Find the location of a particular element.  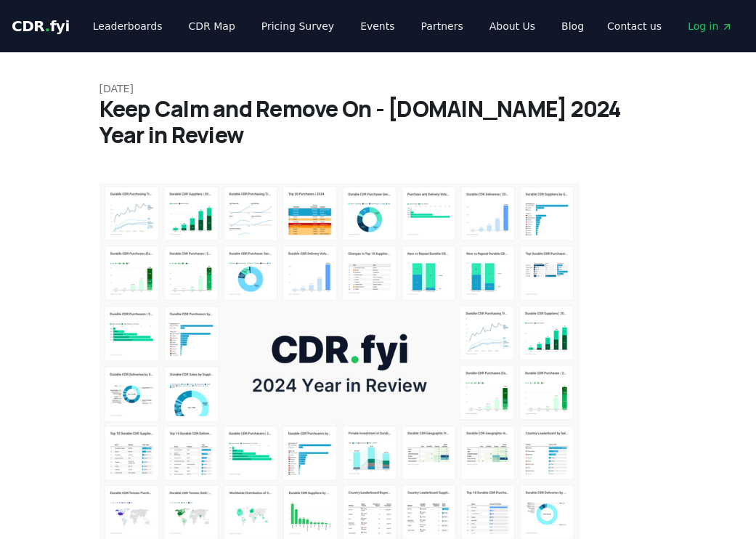

a: Pricing Survey is located at coordinates (298, 26).